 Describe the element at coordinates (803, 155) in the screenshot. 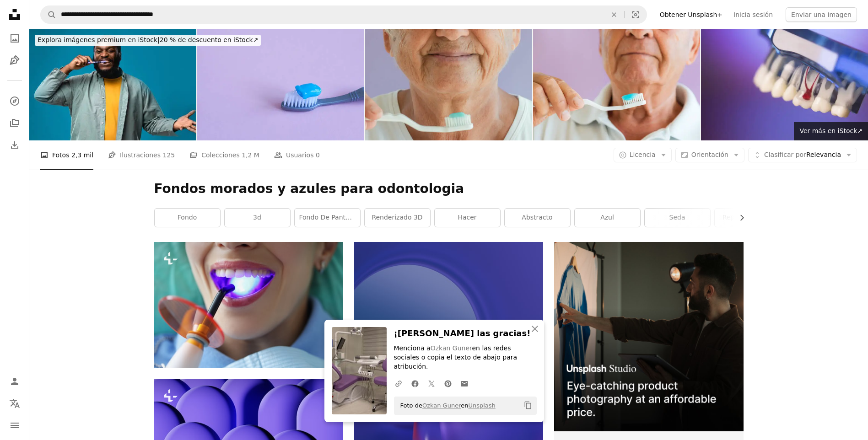

I see `span: Relevancia` at that location.